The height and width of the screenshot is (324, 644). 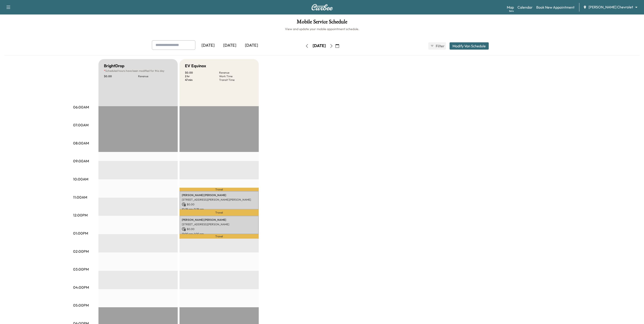 What do you see at coordinates (236, 80) in the screenshot?
I see `p: Transit Time` at bounding box center [236, 80].